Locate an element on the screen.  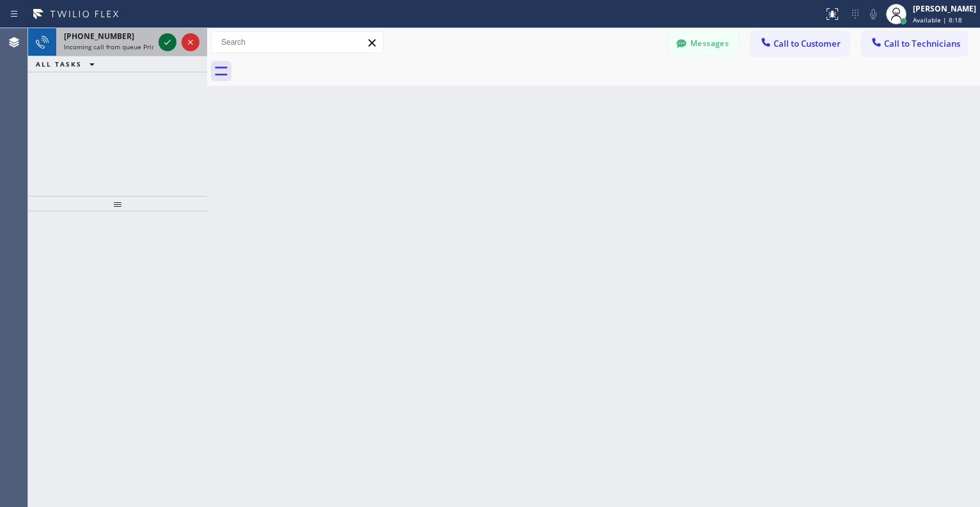
button: Call to Customer is located at coordinates (799, 44).